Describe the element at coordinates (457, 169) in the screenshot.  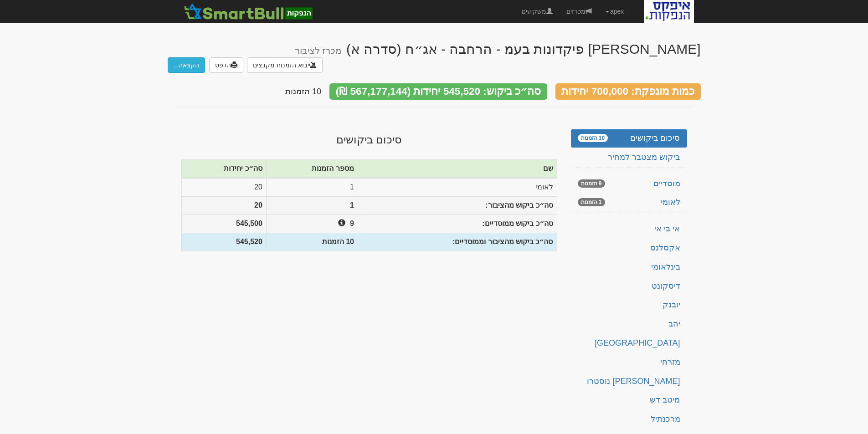
I see `th: שם` at that location.